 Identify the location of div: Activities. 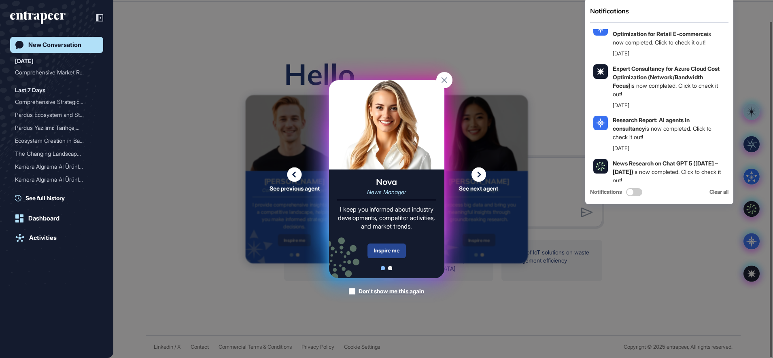
(43, 238).